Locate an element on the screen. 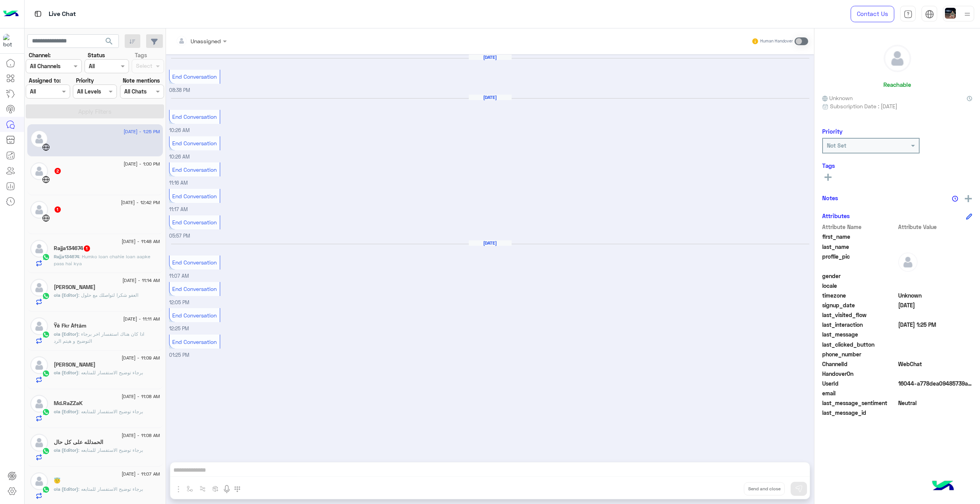  h5: Ÿê Fkr Àftâm is located at coordinates (70, 326).